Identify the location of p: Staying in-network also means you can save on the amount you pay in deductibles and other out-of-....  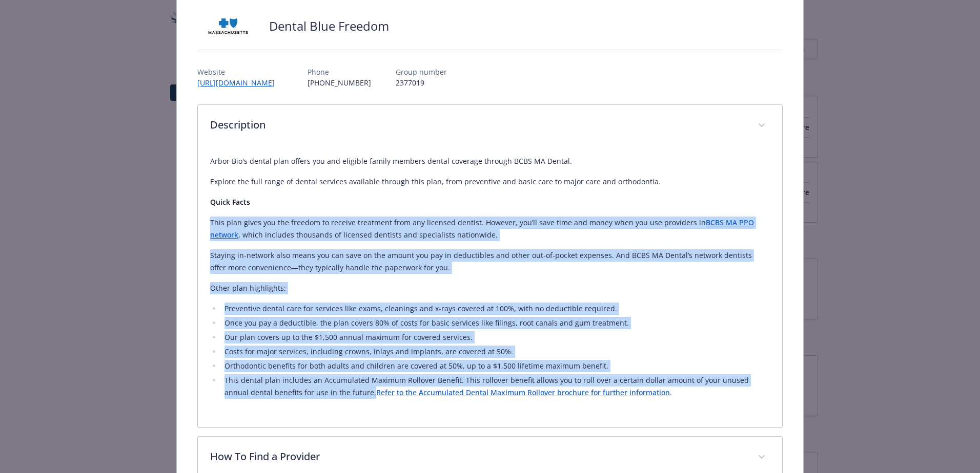
(490, 262).